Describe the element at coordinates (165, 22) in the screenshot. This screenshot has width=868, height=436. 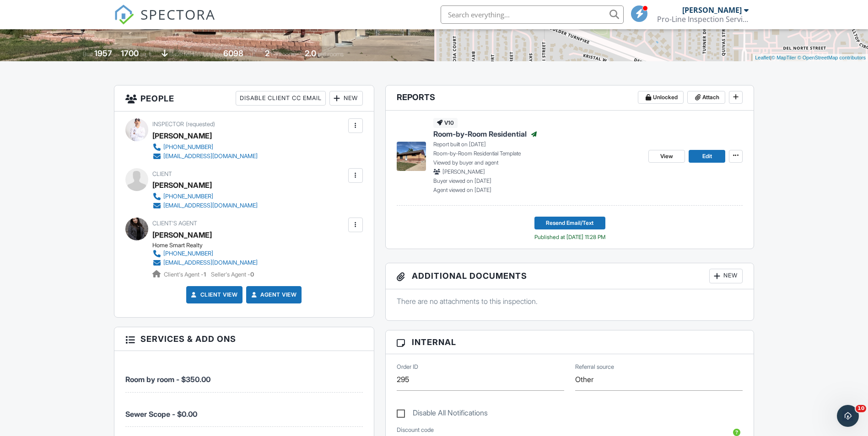
I see `a: SPECTORA` at that location.